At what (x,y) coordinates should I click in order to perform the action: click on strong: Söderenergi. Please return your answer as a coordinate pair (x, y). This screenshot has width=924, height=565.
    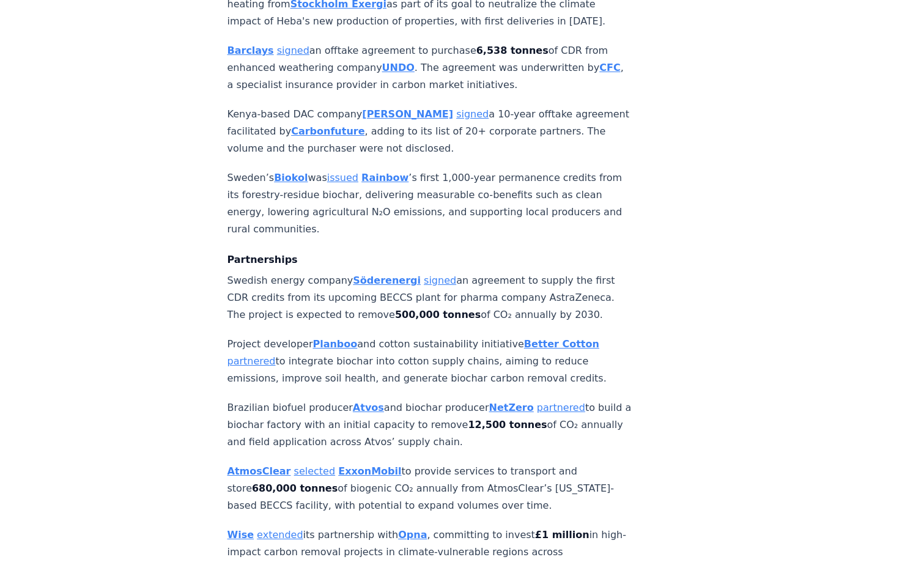
    Looking at the image, I should click on (386, 280).